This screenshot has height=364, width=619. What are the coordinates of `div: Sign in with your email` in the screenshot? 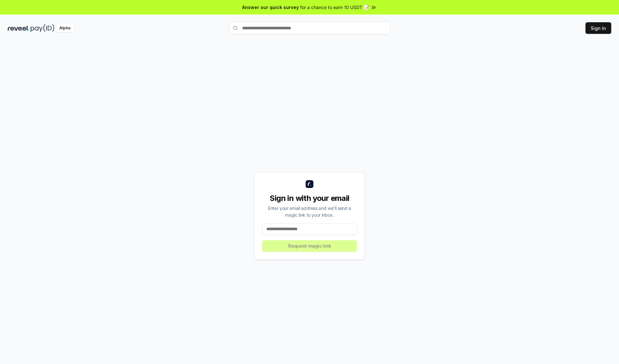 It's located at (310, 199).